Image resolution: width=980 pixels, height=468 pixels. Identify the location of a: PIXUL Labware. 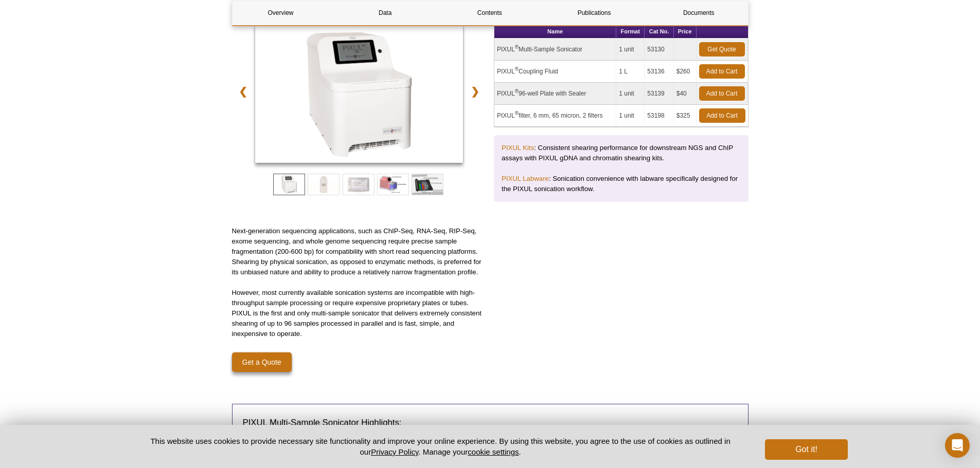
(525, 178).